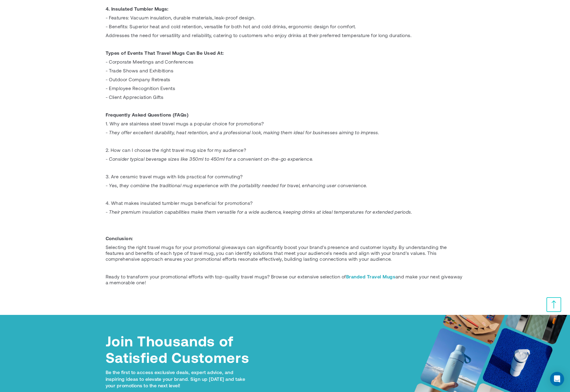  What do you see at coordinates (209, 159) in the screenshot?
I see `em: - Consider typical beverage sizes like 350ml to 450ml for a convenient on-the-go experience.` at bounding box center [209, 159].